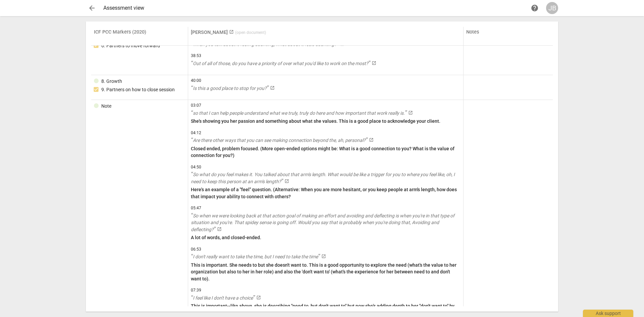 This screenshot has width=644, height=317. Describe the element at coordinates (326, 133) in the screenshot. I see `span: 04:12` at that location.